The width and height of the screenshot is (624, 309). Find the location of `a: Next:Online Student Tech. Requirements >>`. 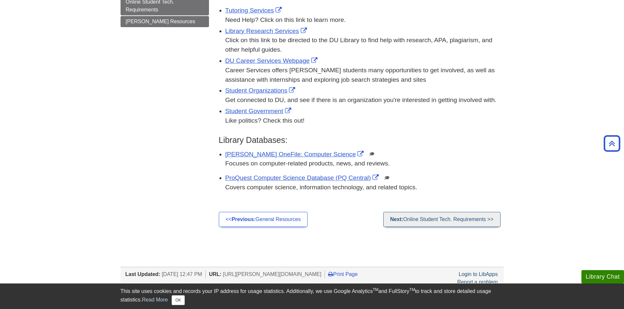

a: Next:Online Student Tech. Requirements >> is located at coordinates (441, 220).